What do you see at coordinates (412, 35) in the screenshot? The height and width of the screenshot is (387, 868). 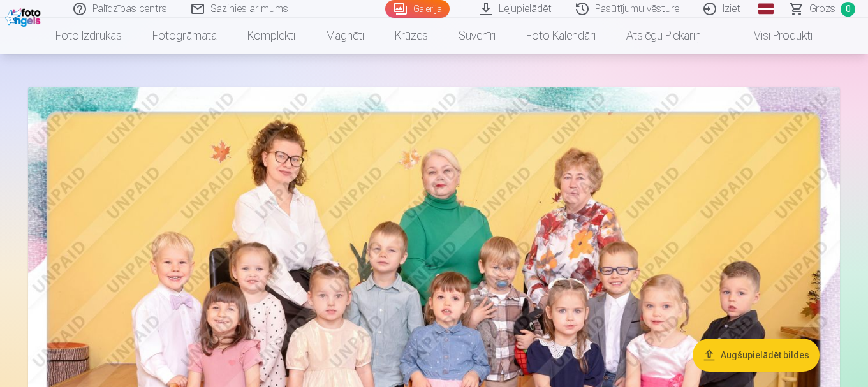 I see `a: Krūzes` at bounding box center [412, 35].